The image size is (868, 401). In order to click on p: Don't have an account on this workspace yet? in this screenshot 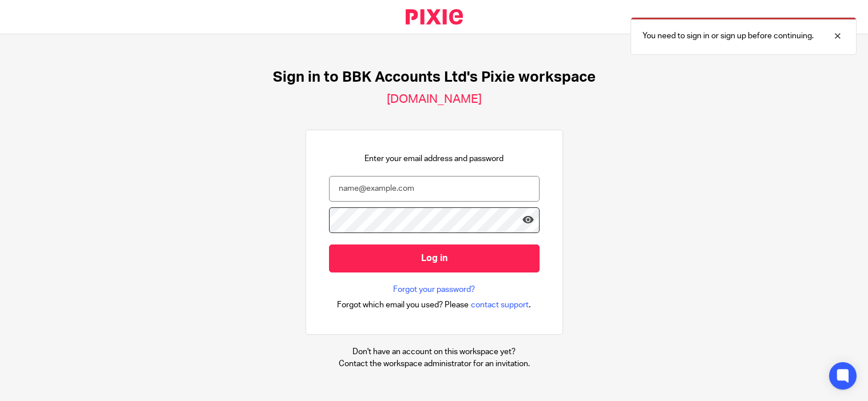, I will do `click(435, 352)`.